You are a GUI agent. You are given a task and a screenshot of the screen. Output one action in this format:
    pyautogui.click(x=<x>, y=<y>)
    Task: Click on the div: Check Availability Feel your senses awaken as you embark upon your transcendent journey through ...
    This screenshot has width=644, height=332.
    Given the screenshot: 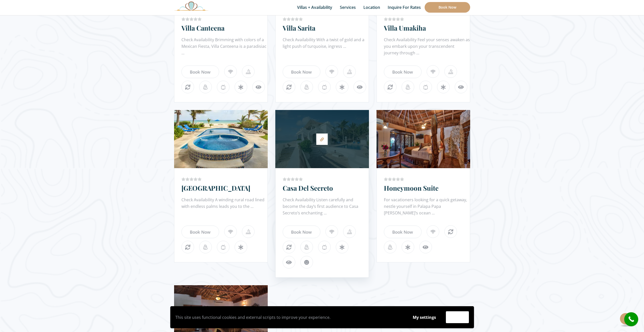 What is the action you would take?
    pyautogui.click(x=427, y=47)
    